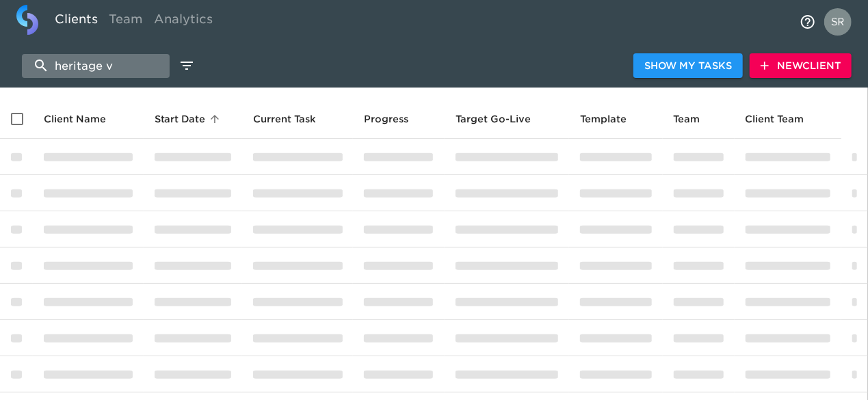 The width and height of the screenshot is (868, 400). What do you see at coordinates (96, 65) in the screenshot?
I see `input: search` at bounding box center [96, 65].